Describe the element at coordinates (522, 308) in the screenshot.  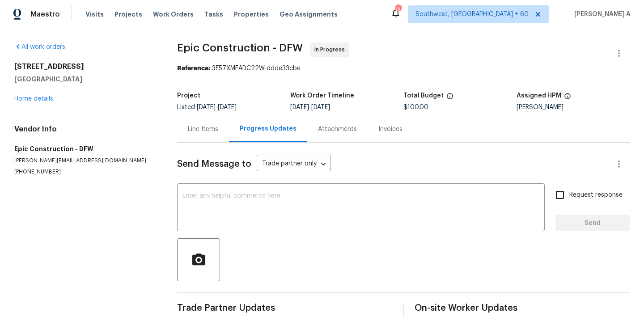
I see `span: On-site Worker Updates` at that location.